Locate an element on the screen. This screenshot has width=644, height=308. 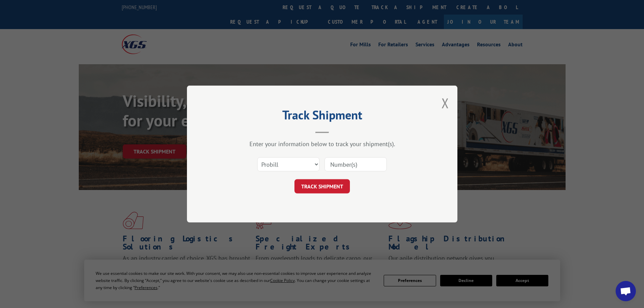
div: Enter your information below to track your shipment(s). is located at coordinates (322, 143).